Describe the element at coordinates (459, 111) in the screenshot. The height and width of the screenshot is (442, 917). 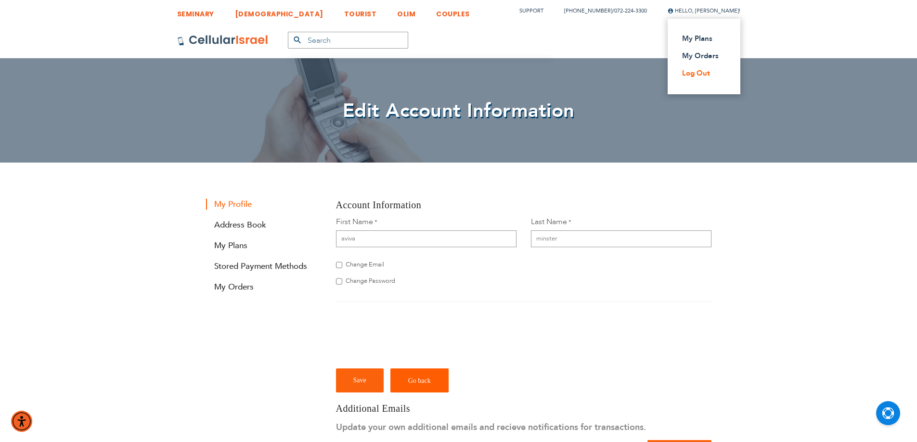
I see `span: Edit Account Information` at that location.